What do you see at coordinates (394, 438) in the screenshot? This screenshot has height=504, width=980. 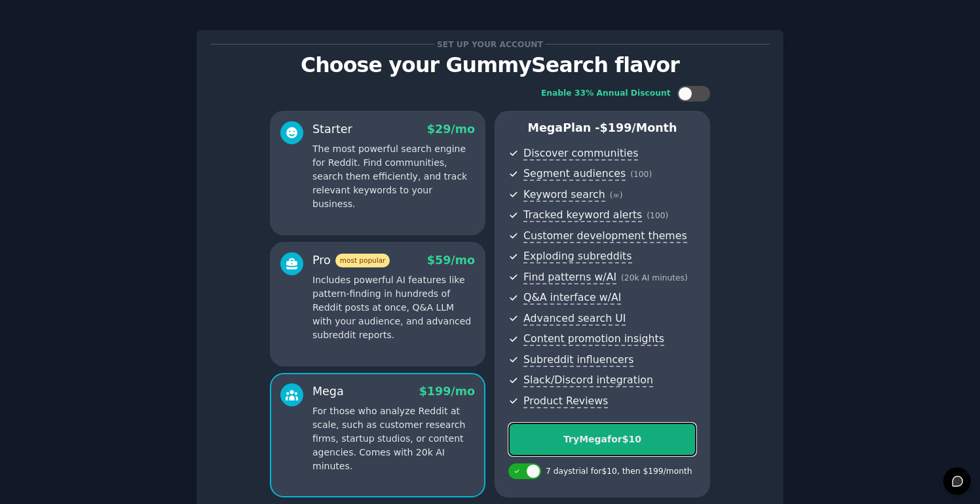 I see `p: For those who analyze Reddit at scale, such as customer research firms, startup studios, or conte...` at bounding box center [394, 438].